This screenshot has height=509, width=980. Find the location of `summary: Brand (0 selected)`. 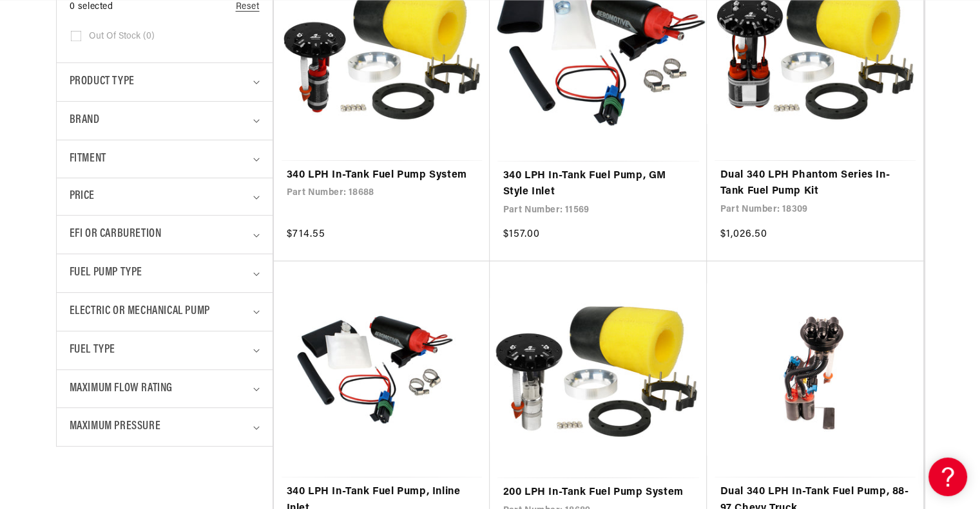

summary: Brand (0 selected) is located at coordinates (164, 120).